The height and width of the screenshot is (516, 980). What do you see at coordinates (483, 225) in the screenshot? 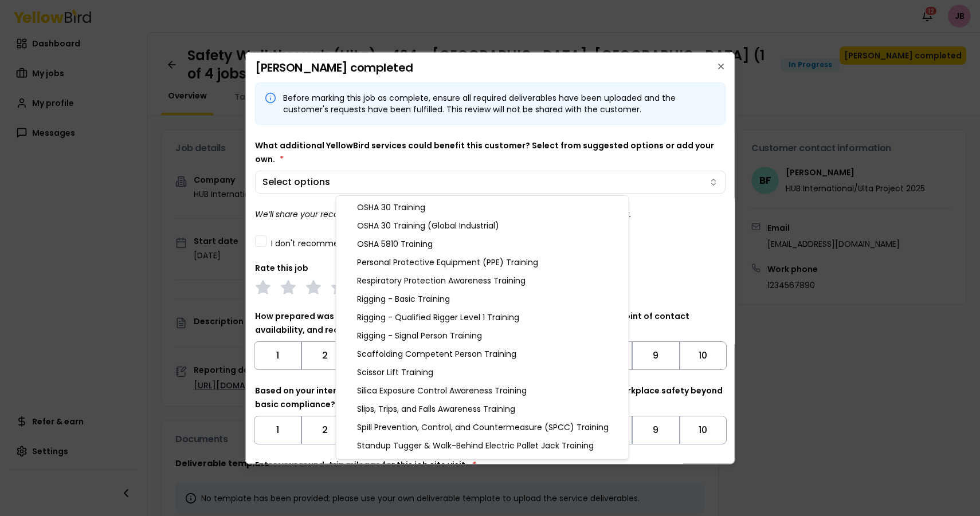
I see `div: OSHA 30 Training (Global Industrial)` at bounding box center [483, 225].